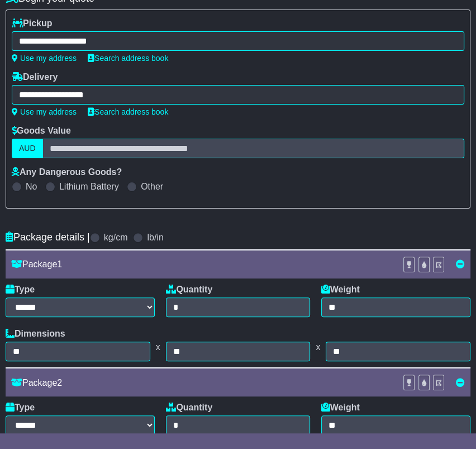 Image resolution: width=476 pixels, height=449 pixels. Describe the element at coordinates (59, 264) in the screenshot. I see `span: 1` at that location.